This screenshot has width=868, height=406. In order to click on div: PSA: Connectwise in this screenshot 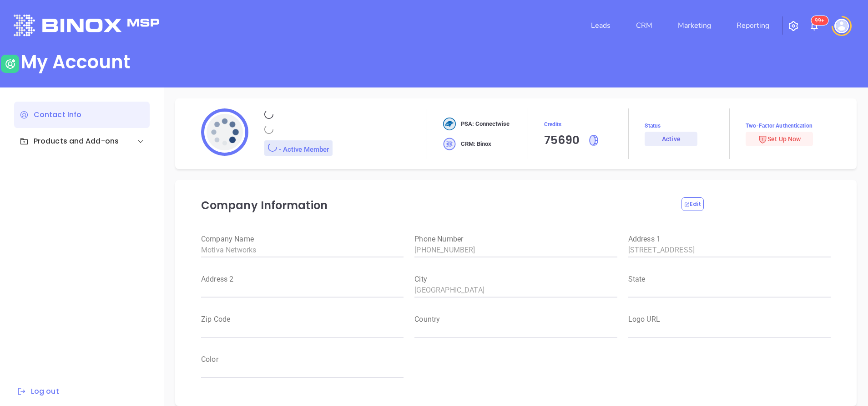, I will do `click(476, 124)`.